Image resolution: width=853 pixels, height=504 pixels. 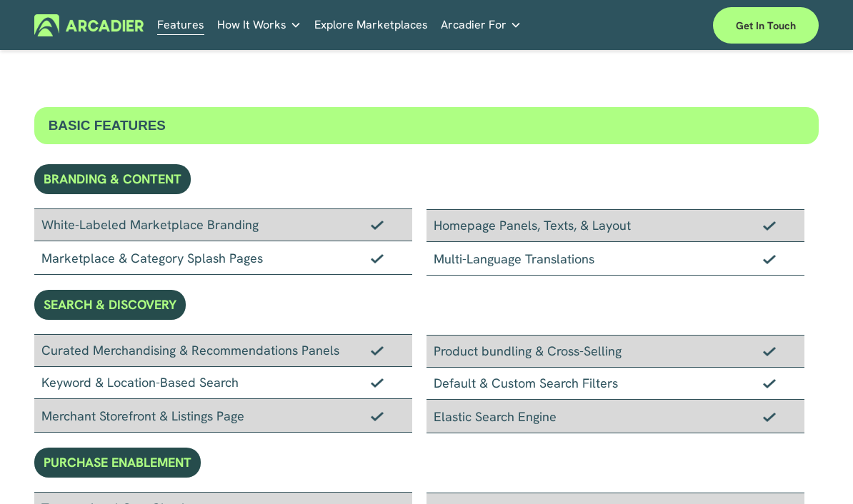 I want to click on div: Multi-Language Translations, so click(x=615, y=259).